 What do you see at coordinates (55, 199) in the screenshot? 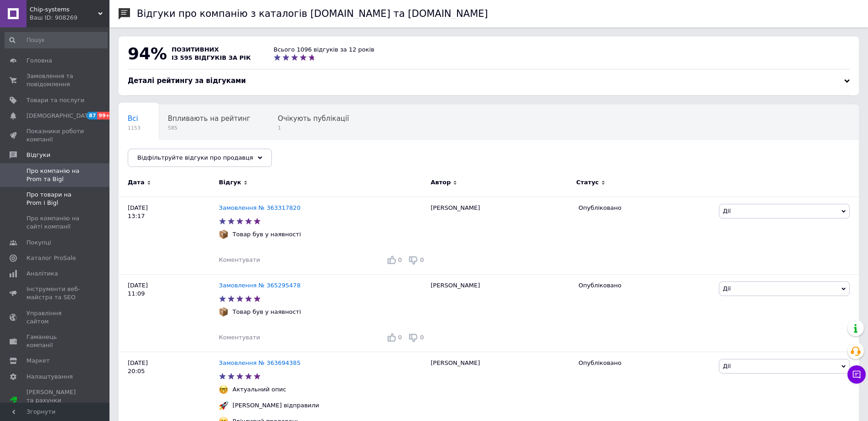
I see `span: Про товари на Prom і Bigl` at bounding box center [55, 199].